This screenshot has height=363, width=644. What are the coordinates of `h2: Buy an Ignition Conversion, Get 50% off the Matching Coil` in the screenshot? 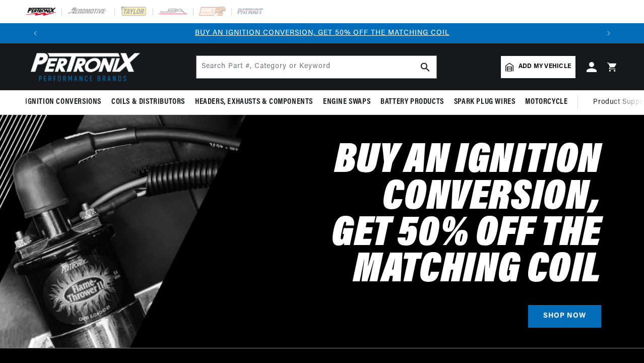 It's located at (385, 216).